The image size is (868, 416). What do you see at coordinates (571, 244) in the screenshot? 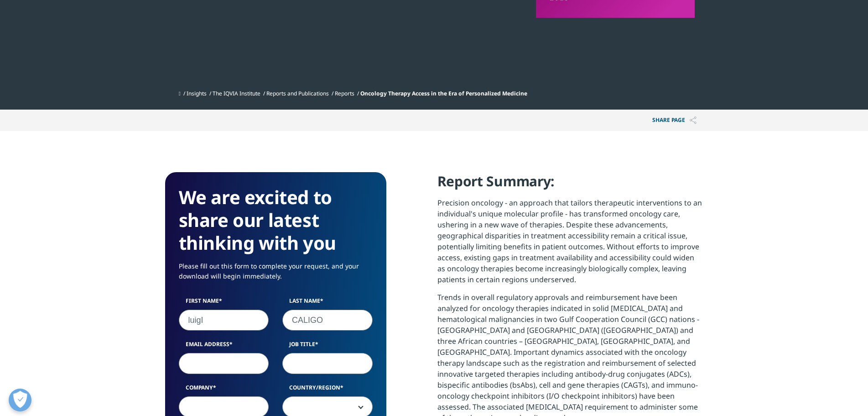
I see `p: Precision oncology - an approach that tailors therapeutic interventions to an individual's unique...` at bounding box center [571, 244].